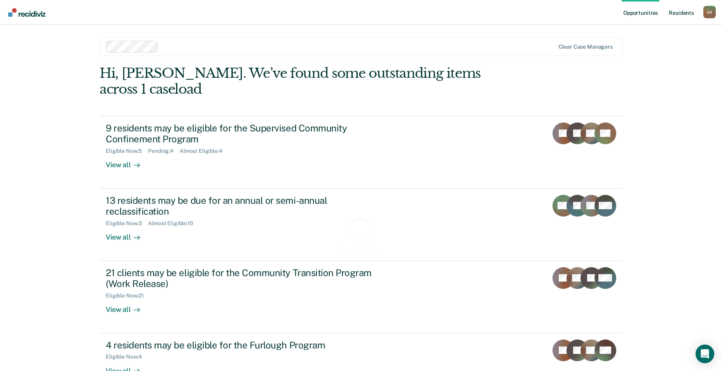 This screenshot has width=722, height=371. What do you see at coordinates (242, 134) in the screenshot?
I see `div: 9 residents may be eligible for the Supervised Community Confinement Program` at bounding box center [242, 134].